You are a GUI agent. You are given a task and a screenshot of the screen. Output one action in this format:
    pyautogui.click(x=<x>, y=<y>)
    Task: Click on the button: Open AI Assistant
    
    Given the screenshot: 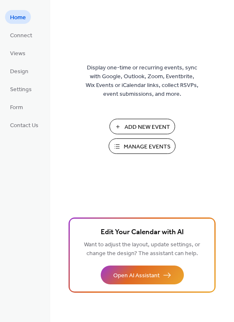 What is the action you would take?
    pyautogui.click(x=142, y=275)
    